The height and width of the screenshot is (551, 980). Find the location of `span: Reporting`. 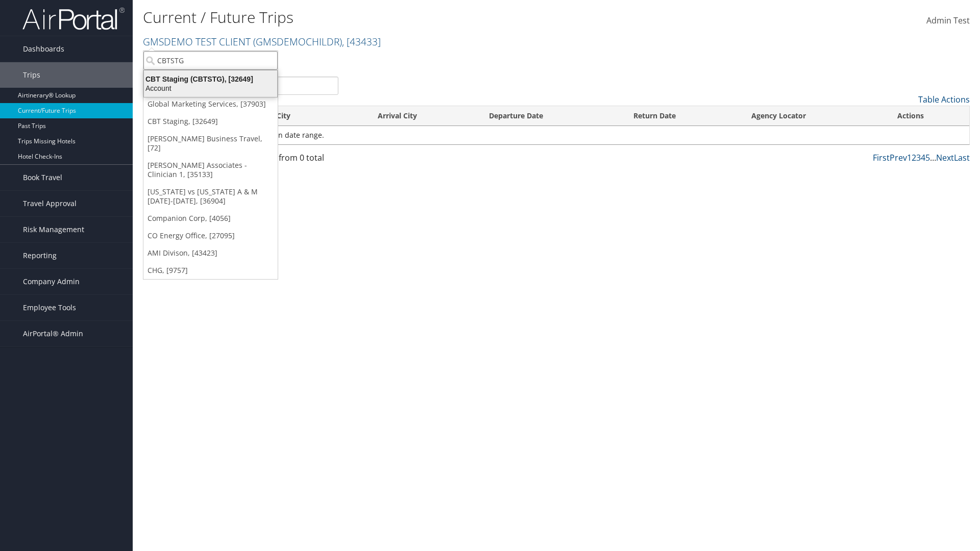

span: Reporting is located at coordinates (39, 255).